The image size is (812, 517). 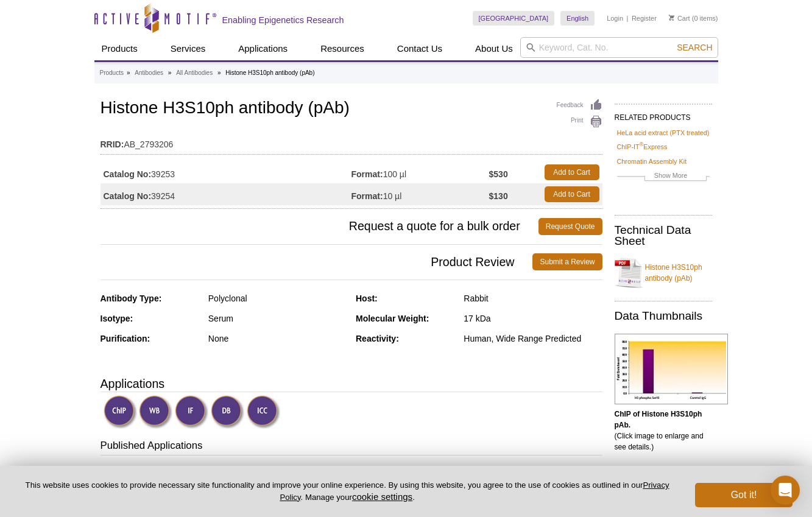 What do you see at coordinates (658, 419) in the screenshot?
I see `b: ChIP of Histone H3S10ph pAb.` at bounding box center [658, 419].